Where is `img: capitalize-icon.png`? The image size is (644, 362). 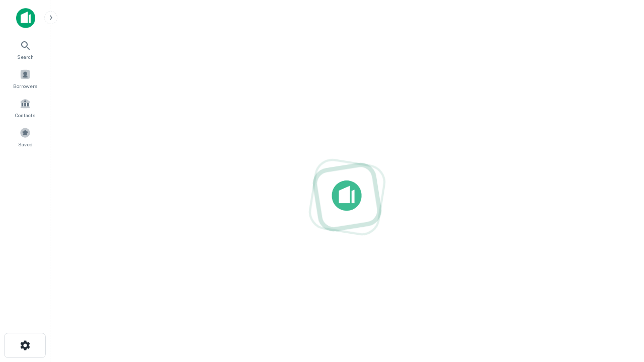 img: capitalize-icon.png is located at coordinates (26, 18).